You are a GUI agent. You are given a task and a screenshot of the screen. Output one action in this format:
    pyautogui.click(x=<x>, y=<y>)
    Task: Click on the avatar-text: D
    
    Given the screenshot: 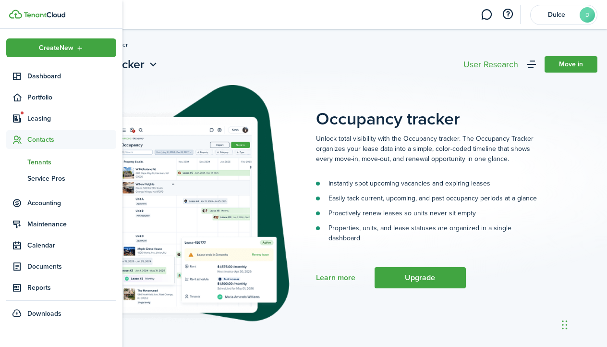 What is the action you would take?
    pyautogui.click(x=587, y=15)
    